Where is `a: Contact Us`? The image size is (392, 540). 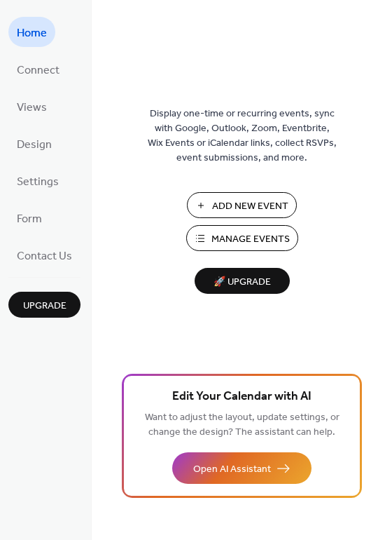 a: Contact Us is located at coordinates (44, 255).